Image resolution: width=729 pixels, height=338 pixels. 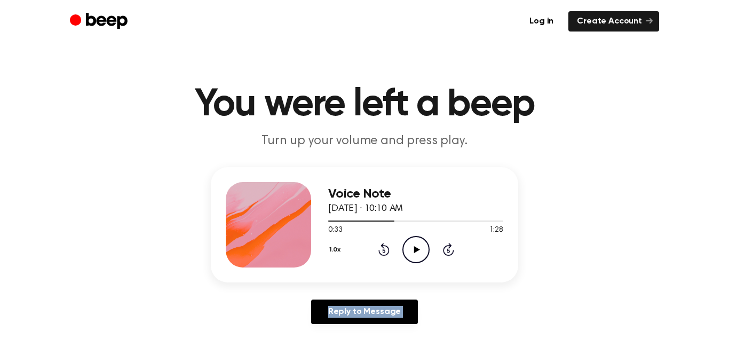 What do you see at coordinates (541, 21) in the screenshot?
I see `a: Log in` at bounding box center [541, 21].